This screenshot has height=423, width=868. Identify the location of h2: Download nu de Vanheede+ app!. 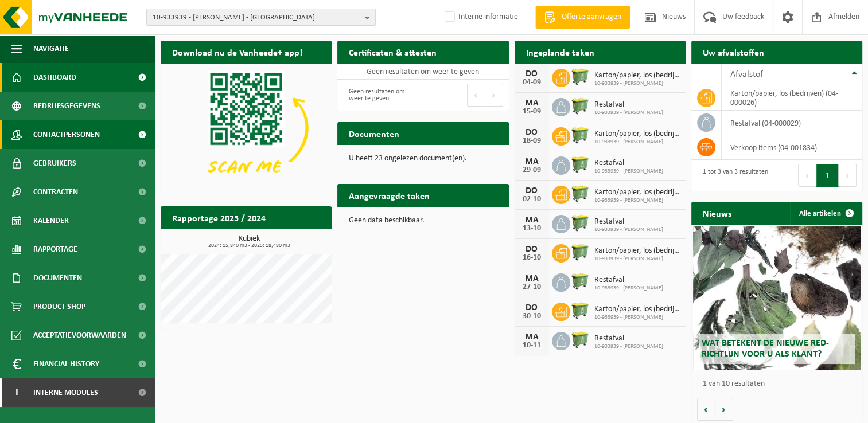
(237, 52).